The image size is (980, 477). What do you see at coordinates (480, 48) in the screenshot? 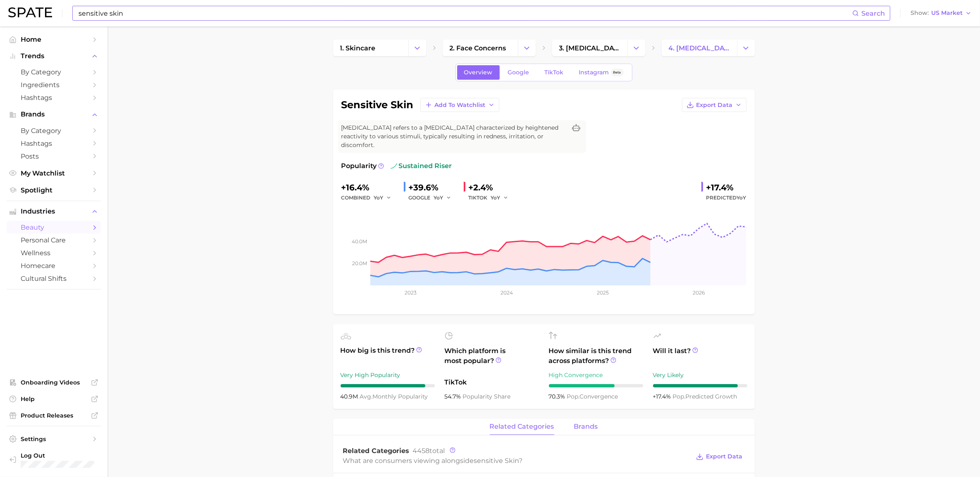
I see `a: 2. face concerns` at bounding box center [480, 48].